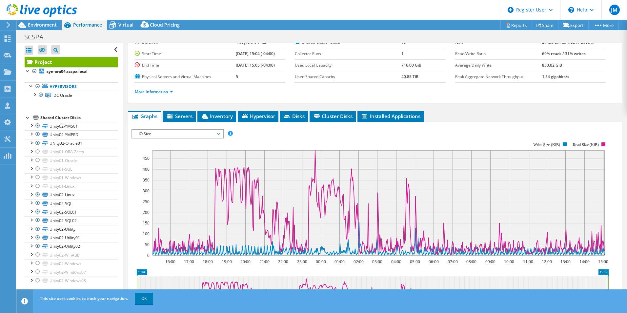 The height and width of the screenshot is (313, 627). Describe the element at coordinates (415, 261) in the screenshot. I see `text: 05:00` at that location.